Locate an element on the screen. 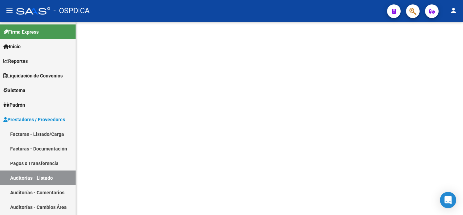 This screenshot has width=463, height=215. mat-icon: menu is located at coordinates (9, 11).